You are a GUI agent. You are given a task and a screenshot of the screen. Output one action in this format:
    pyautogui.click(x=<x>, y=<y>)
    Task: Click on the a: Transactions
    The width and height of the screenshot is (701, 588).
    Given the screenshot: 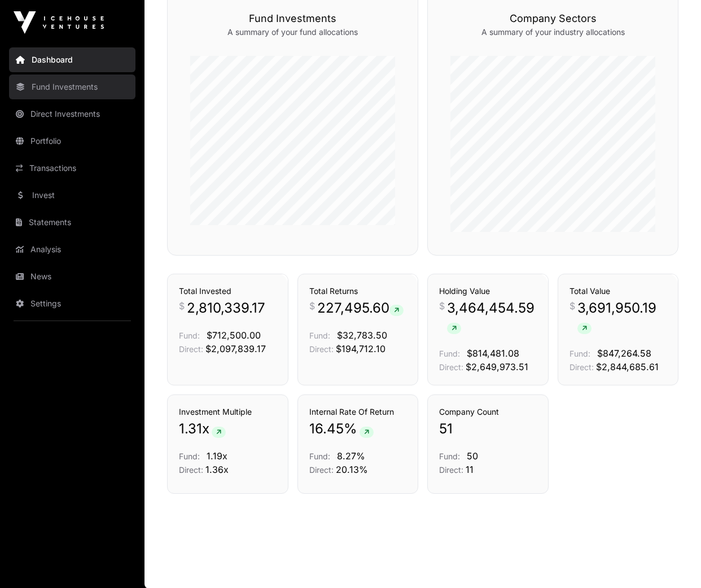 What is the action you would take?
    pyautogui.click(x=72, y=168)
    